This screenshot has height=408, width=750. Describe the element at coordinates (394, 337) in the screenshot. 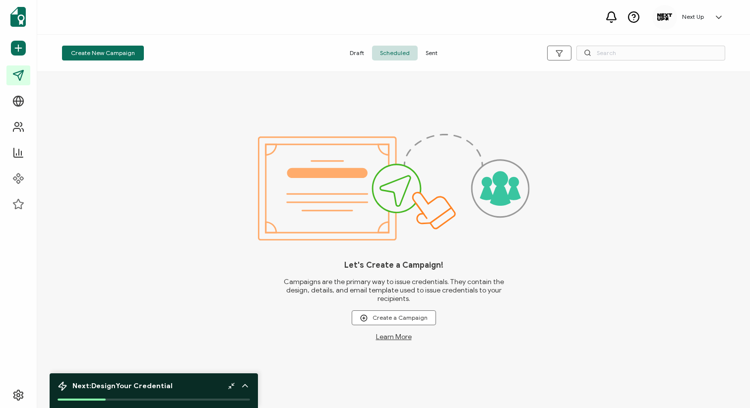

I see `a: Learn More` at that location.